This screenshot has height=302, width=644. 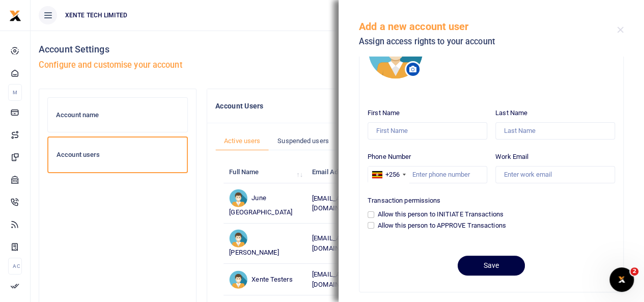 What do you see at coordinates (511, 113) in the screenshot?
I see `label: Last Name` at bounding box center [511, 113].